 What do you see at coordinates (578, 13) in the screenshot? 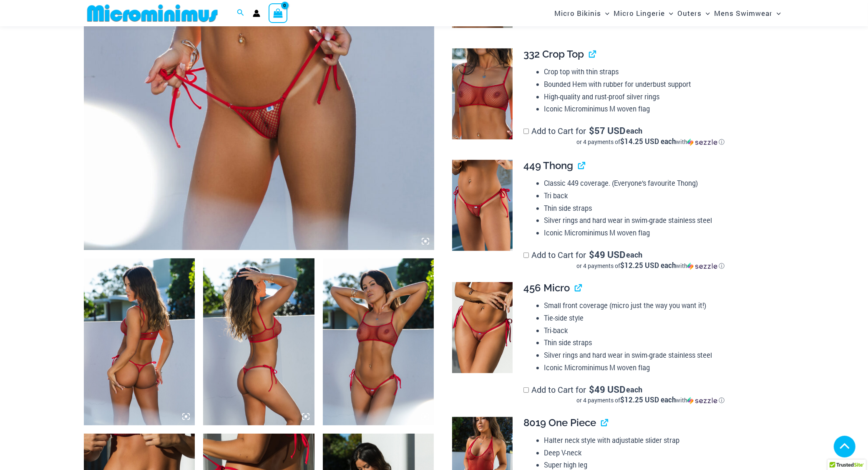
I see `span: Micro Bikinis` at bounding box center [578, 13].